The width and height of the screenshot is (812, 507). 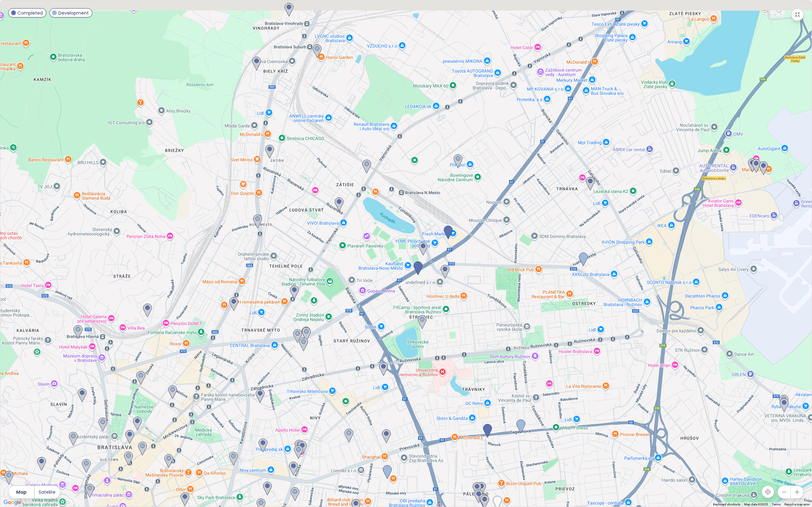 What do you see at coordinates (22, 492) in the screenshot?
I see `button: Map` at bounding box center [22, 492].